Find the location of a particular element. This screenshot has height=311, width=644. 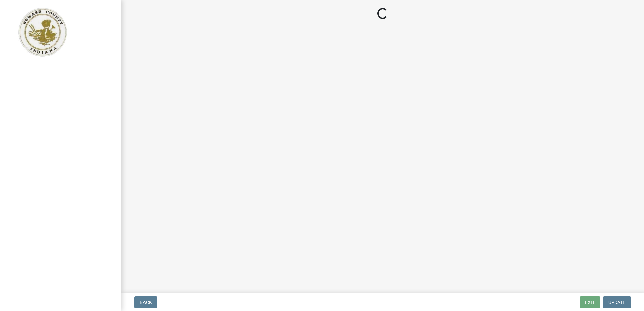

span: Back is located at coordinates (146, 302).